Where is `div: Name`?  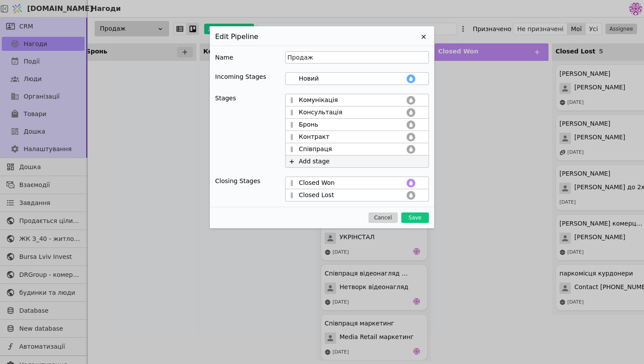
div: Name is located at coordinates (224, 58).